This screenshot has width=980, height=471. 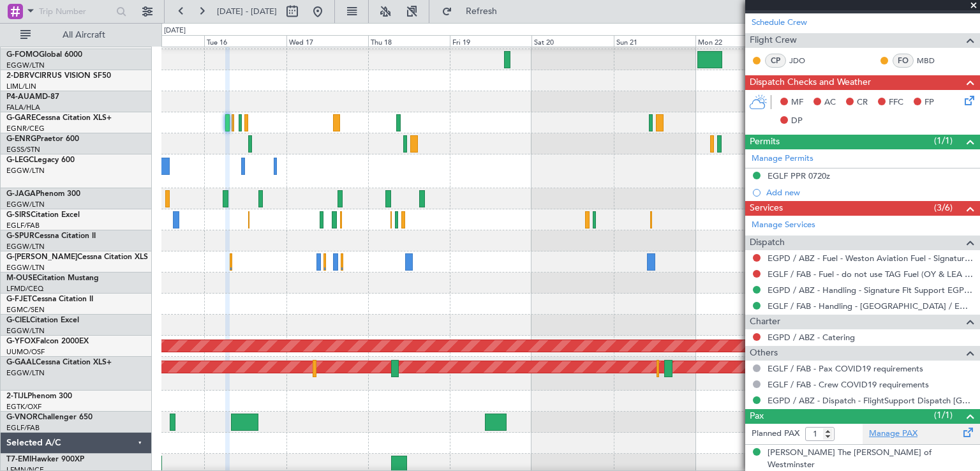 I want to click on a: UUMO/OSF, so click(x=25, y=352).